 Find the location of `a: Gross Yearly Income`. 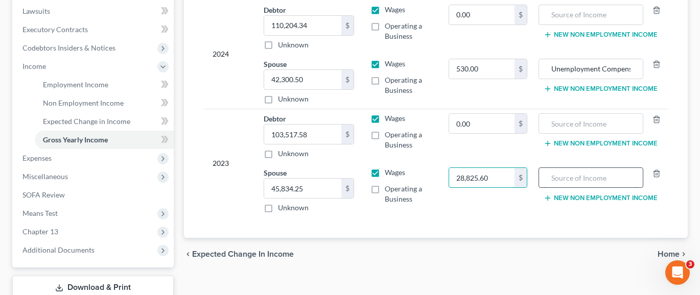

a: Gross Yearly Income is located at coordinates (104, 140).